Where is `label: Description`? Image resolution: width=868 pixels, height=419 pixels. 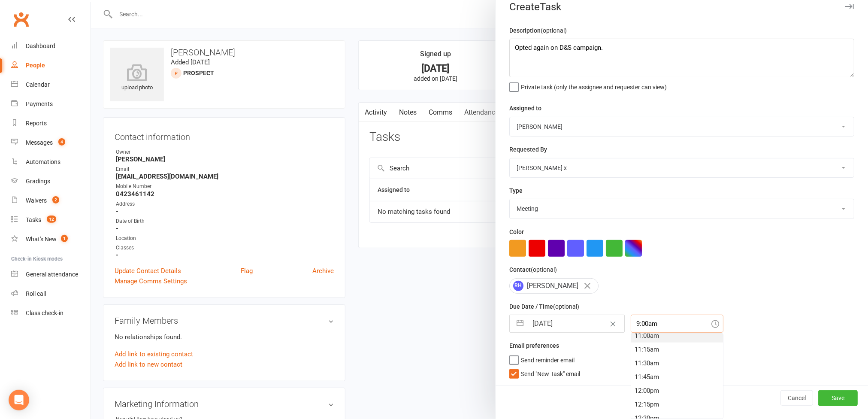
label: Description is located at coordinates (538, 31).